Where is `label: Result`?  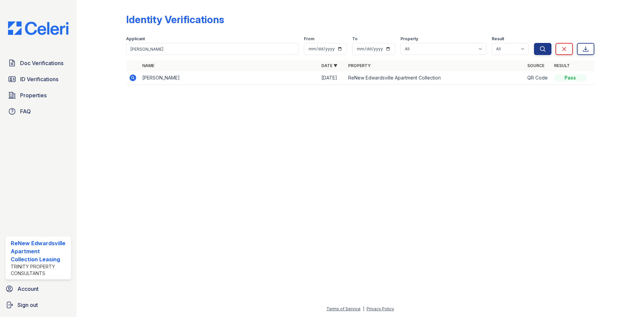
label: Result is located at coordinates (498, 39).